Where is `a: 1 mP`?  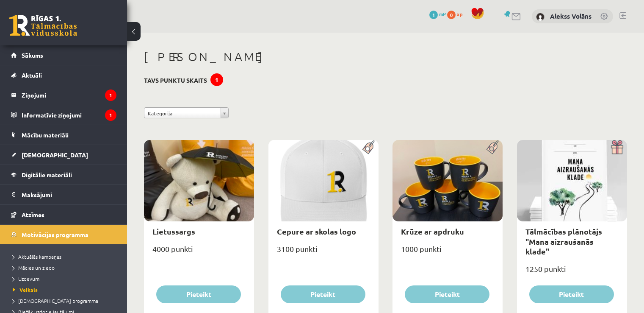
a: 1 mP is located at coordinates (437, 14).